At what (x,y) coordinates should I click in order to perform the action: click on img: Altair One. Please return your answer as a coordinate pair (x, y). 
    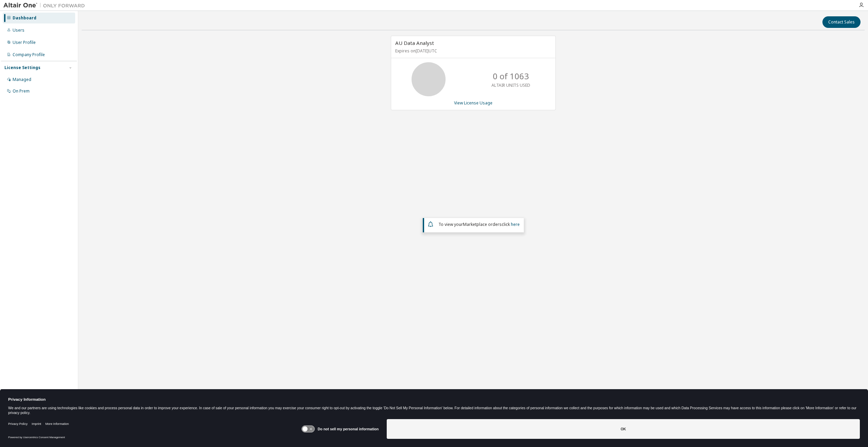
    Looking at the image, I should click on (46, 5).